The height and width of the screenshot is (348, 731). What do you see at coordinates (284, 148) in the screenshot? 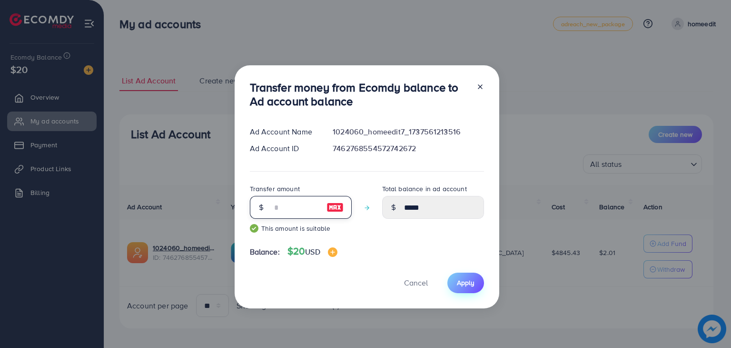
I see `div: Ad Account ID` at bounding box center [284, 148].